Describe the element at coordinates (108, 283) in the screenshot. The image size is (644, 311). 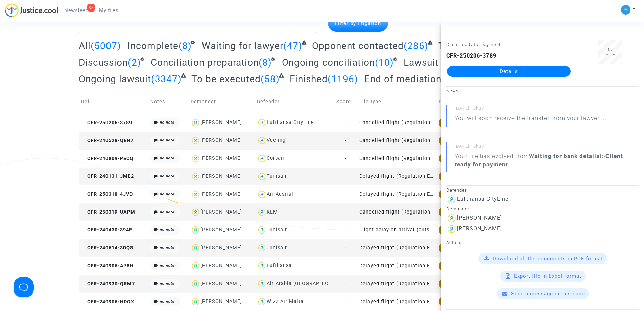
I see `span: CFR-240930-QRM7` at that location.